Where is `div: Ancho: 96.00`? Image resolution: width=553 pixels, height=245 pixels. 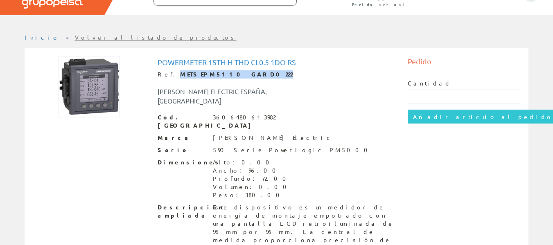 div: Ancho: 96.00 is located at coordinates (252, 171).